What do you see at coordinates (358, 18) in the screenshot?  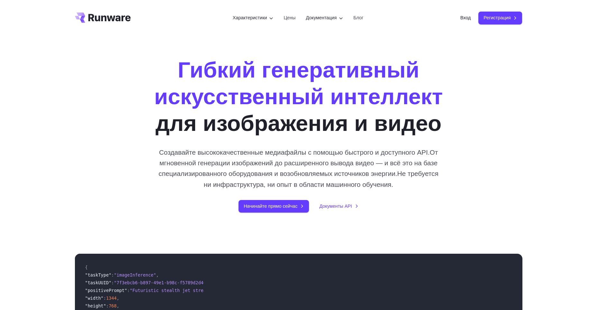 I see `a: Блог` at bounding box center [358, 18].